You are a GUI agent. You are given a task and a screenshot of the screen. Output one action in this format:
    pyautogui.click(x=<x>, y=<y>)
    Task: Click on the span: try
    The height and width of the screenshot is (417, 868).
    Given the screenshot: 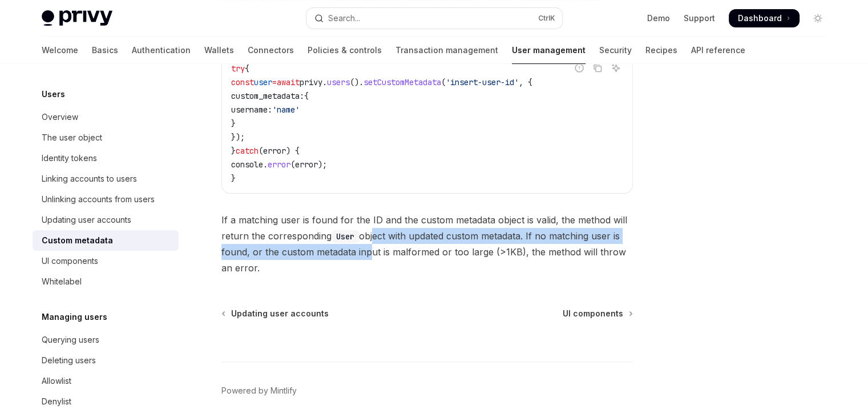 What is the action you would take?
    pyautogui.click(x=238, y=68)
    